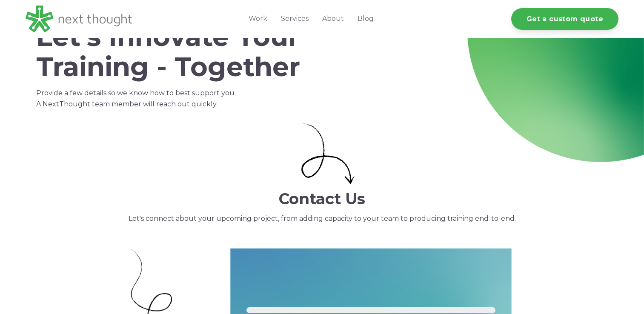 The width and height of the screenshot is (644, 314). What do you see at coordinates (328, 154) in the screenshot?
I see `img: Small curly arrow` at bounding box center [328, 154].